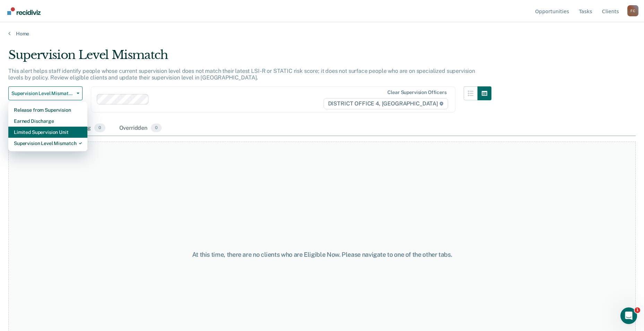 Image resolution: width=644 pixels, height=331 pixels. Describe the element at coordinates (242, 74) in the screenshot. I see `p: This alert helps staff identify people whose current supervision level does not match their lates...` at that location.